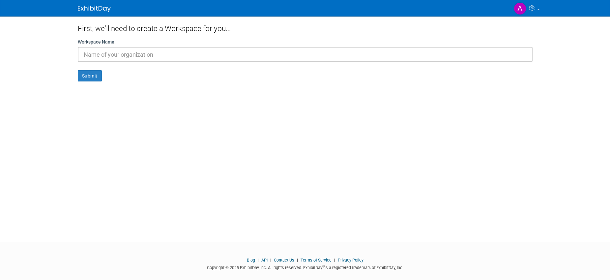 This screenshot has width=610, height=280. Describe the element at coordinates (90, 76) in the screenshot. I see `button: Submit` at that location.